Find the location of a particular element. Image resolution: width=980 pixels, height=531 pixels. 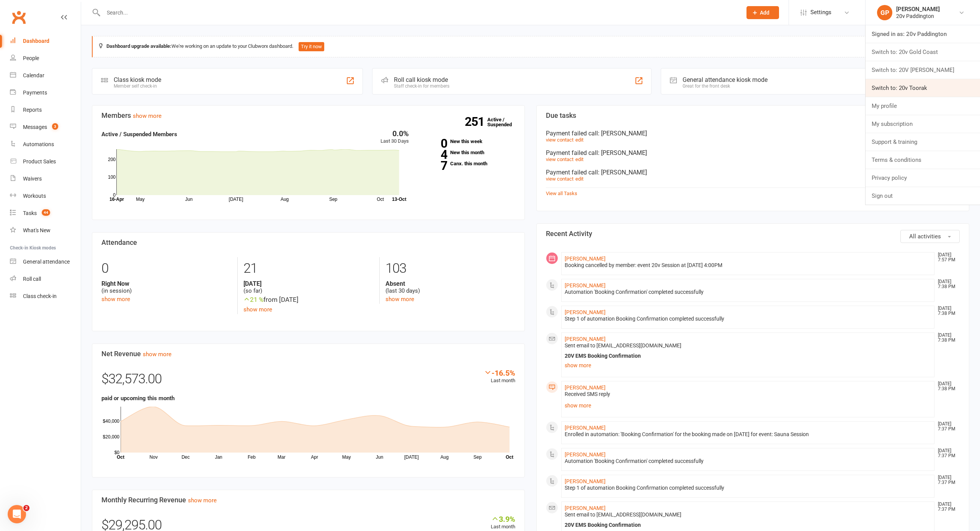

div: (so far) is located at coordinates (308, 287).